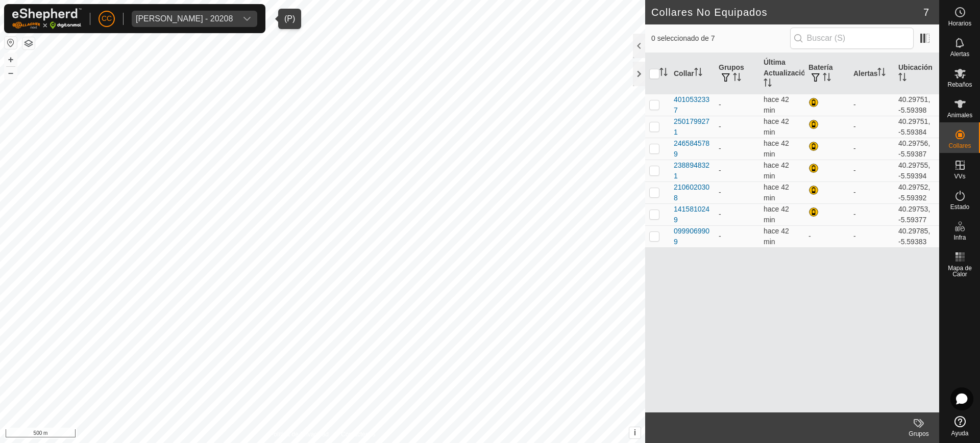  What do you see at coordinates (959, 54) in the screenshot?
I see `span: Alertas` at bounding box center [959, 54].